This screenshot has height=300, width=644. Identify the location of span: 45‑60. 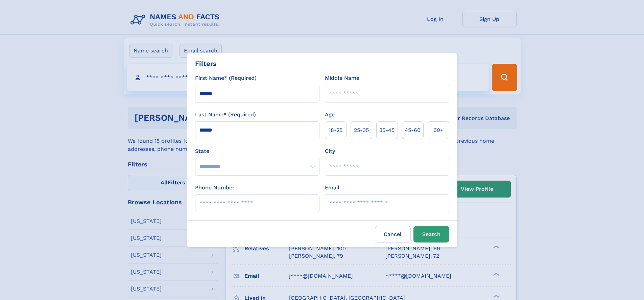
(412, 130).